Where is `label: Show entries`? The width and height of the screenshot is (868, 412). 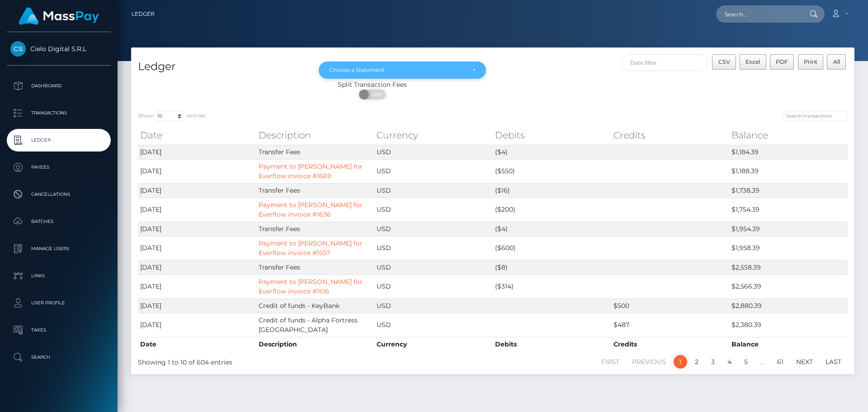
label: Show entries is located at coordinates (172, 116).